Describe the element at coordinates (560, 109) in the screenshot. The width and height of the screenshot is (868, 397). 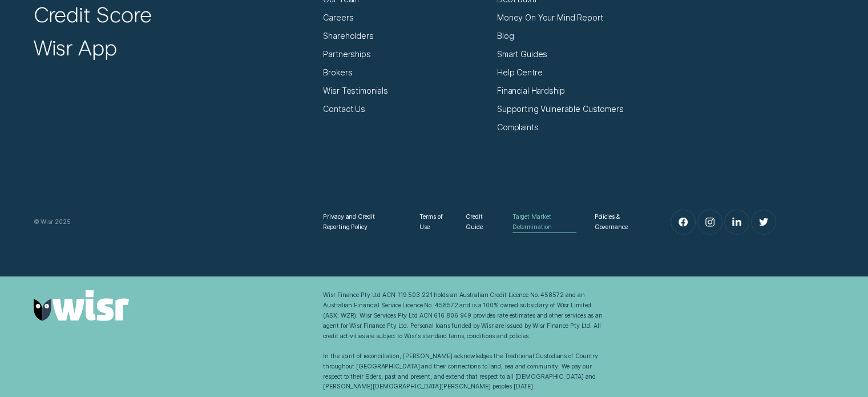
I see `a: Supporting Vulnerable Customers` at that location.